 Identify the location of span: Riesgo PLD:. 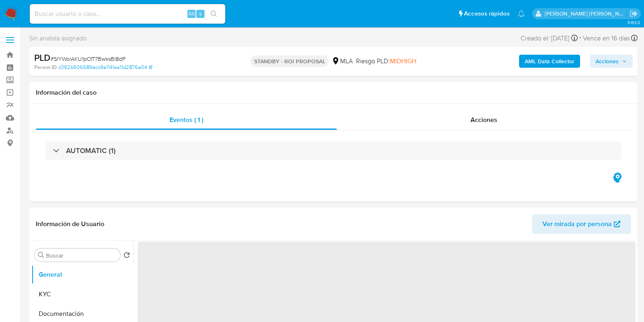
(385, 61).